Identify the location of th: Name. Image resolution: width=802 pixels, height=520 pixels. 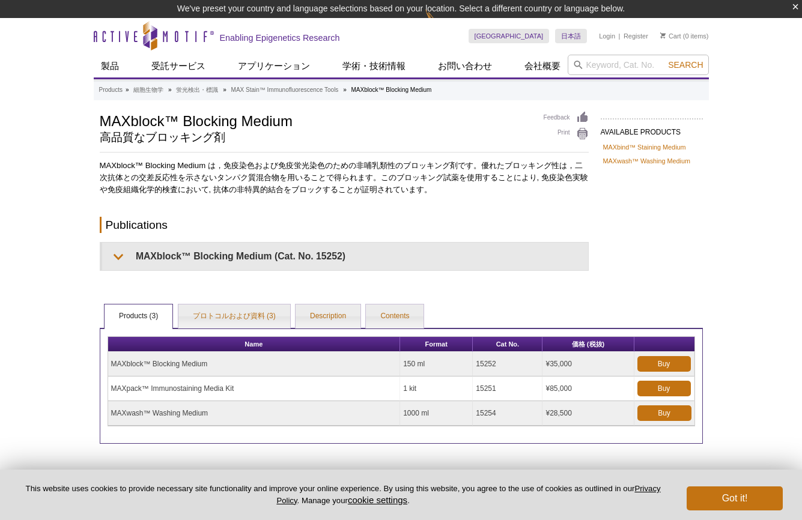
(254, 344).